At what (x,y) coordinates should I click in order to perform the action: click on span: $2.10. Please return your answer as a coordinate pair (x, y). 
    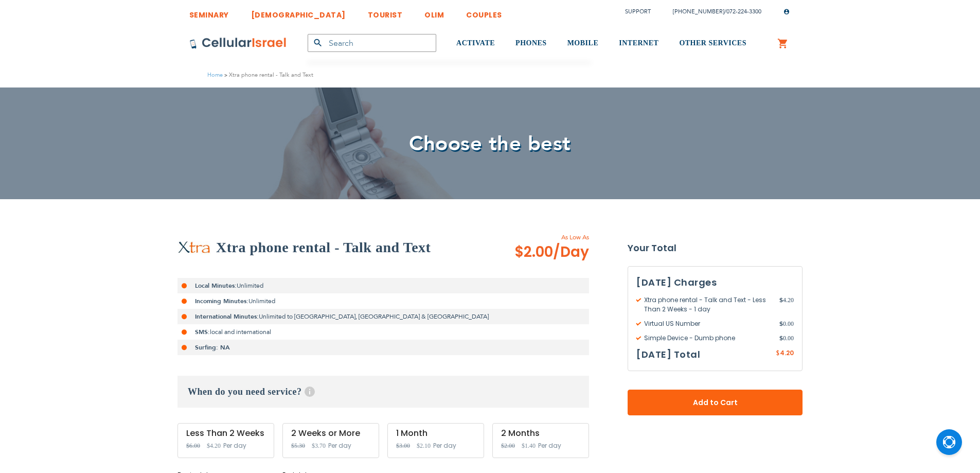
    Looking at the image, I should click on (423, 446).